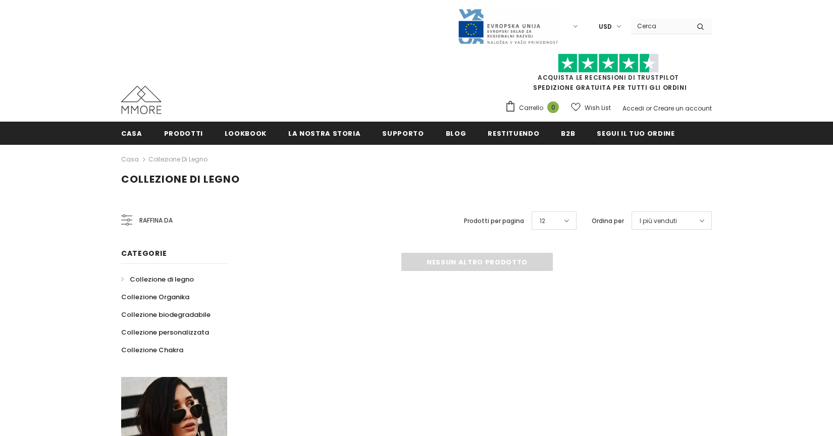  Describe the element at coordinates (141, 100) in the screenshot. I see `img: Casi MMORE` at that location.